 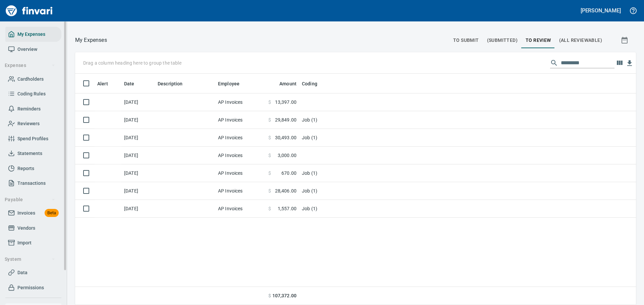 What do you see at coordinates (620, 63) in the screenshot?
I see `button: Choose columns to display` at bounding box center [620, 63].